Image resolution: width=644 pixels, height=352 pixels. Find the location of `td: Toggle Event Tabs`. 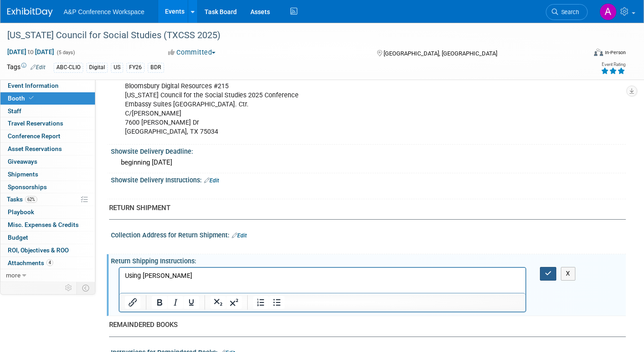

td: Toggle Event Tabs is located at coordinates (86, 287).